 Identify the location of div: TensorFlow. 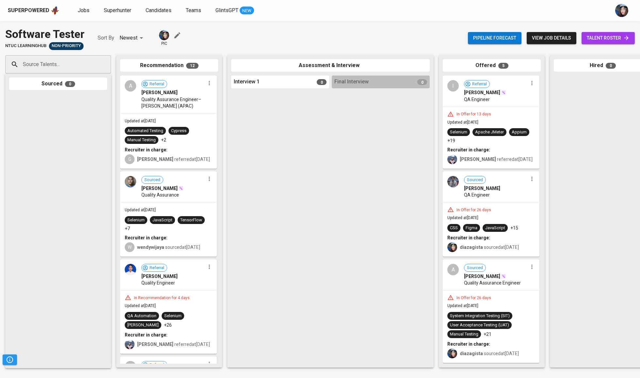
(191, 220).